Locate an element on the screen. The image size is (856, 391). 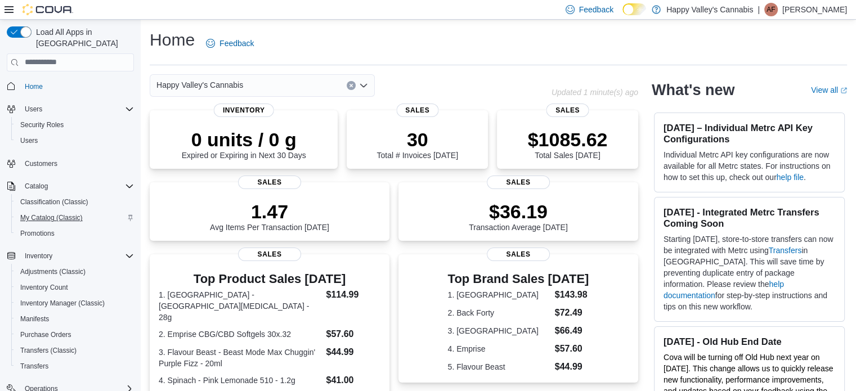
a: help documentation is located at coordinates (724, 290).